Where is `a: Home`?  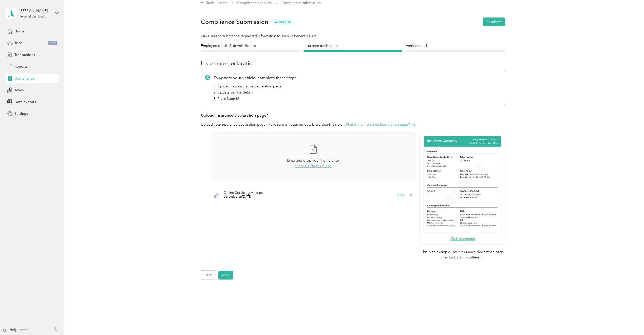 a: Home is located at coordinates (222, 3).